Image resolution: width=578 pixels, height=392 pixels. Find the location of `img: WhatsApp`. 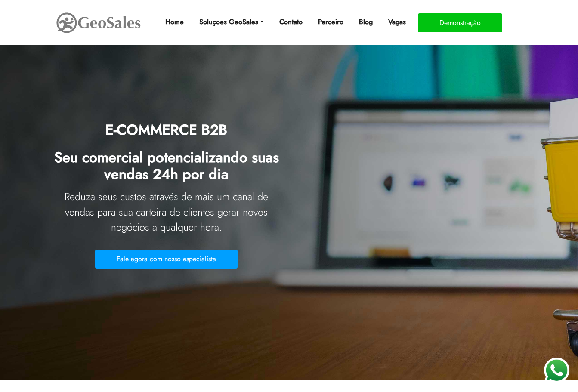

img: WhatsApp is located at coordinates (557, 370).